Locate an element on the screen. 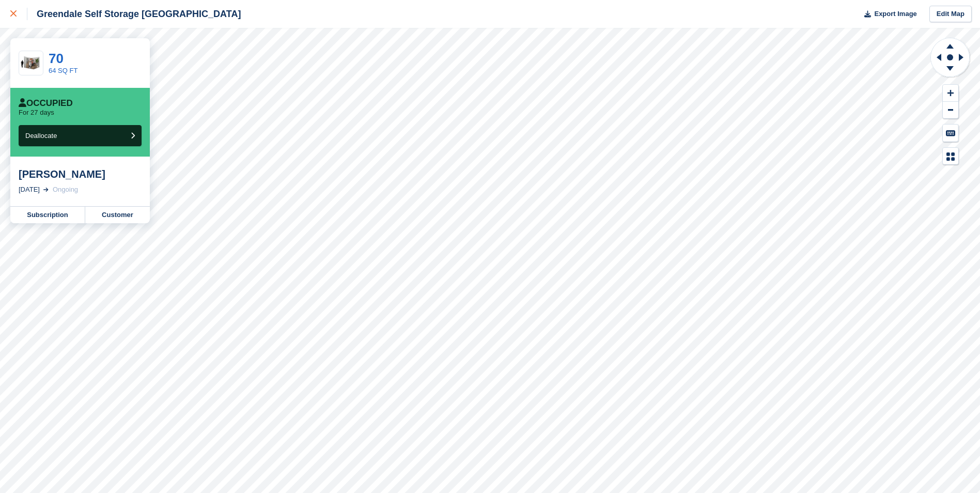 The width and height of the screenshot is (980, 493). a: Customer is located at coordinates (118, 215).